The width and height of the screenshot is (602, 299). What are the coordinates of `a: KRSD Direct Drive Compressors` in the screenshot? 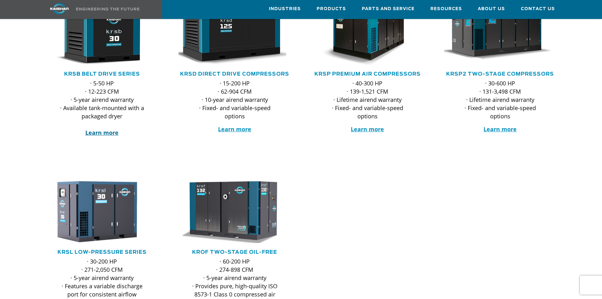 It's located at (235, 74).